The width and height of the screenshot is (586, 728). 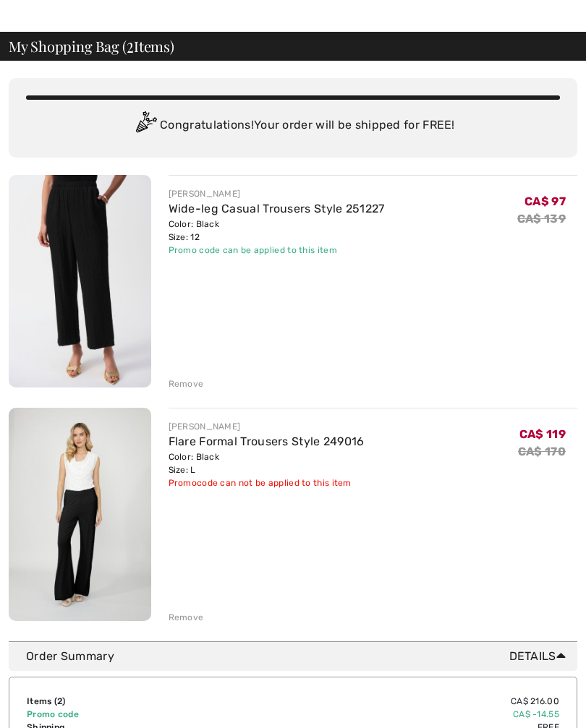 What do you see at coordinates (79, 514) in the screenshot?
I see `img: Flare Formal Trousers Style 249016` at bounding box center [79, 514].